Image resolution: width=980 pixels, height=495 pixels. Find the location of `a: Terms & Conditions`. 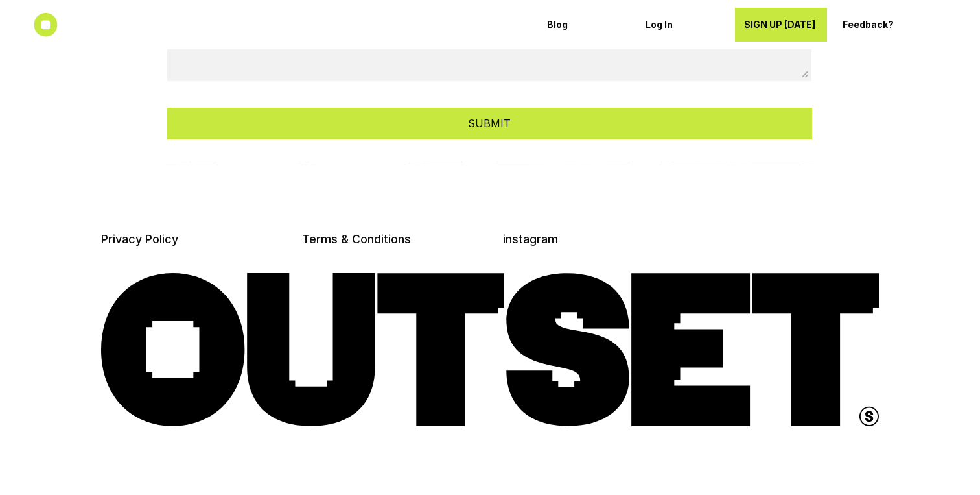

a: Terms & Conditions is located at coordinates (357, 239).